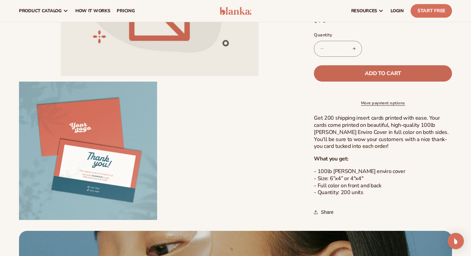 Image resolution: width=471 pixels, height=256 pixels. What do you see at coordinates (383, 132) in the screenshot?
I see `p: Get 200 shipping insert cards printed with ease. Your cards come printed on beautiful, high-quali...` at bounding box center [383, 132].